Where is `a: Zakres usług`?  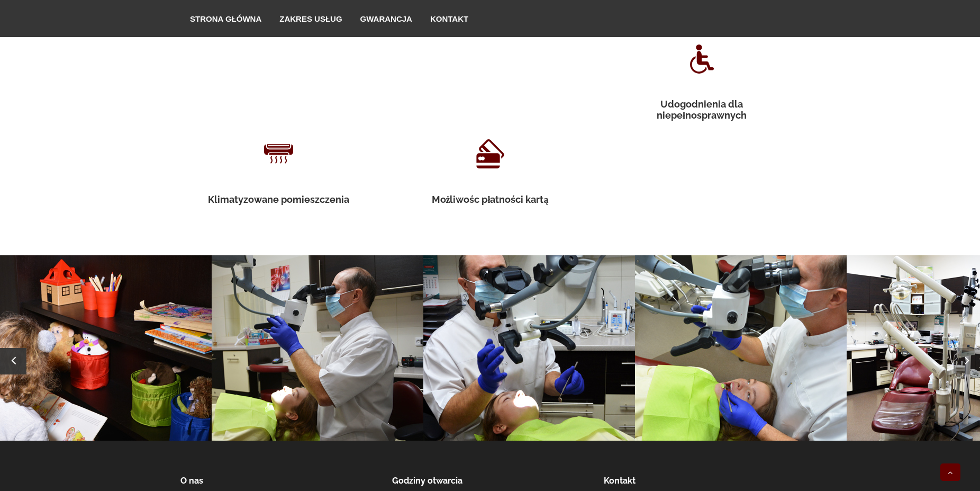 a: Zakres usług is located at coordinates (311, 19).